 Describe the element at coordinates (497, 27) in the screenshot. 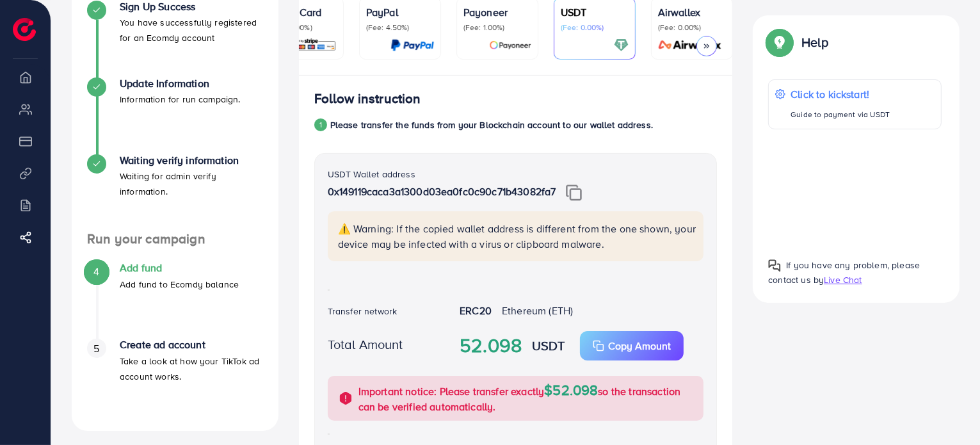

I see `p: (Fee: 1.00%)` at that location.